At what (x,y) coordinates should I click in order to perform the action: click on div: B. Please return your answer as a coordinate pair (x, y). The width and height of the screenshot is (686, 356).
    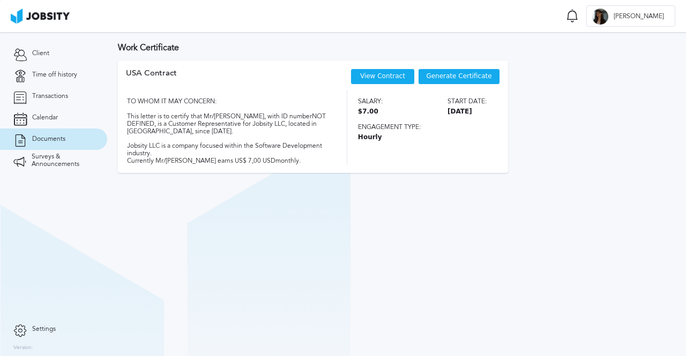
    Looking at the image, I should click on (600, 17).